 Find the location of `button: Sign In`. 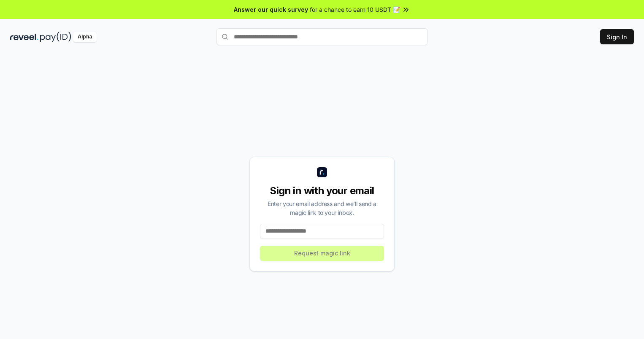

button: Sign In is located at coordinates (617, 37).